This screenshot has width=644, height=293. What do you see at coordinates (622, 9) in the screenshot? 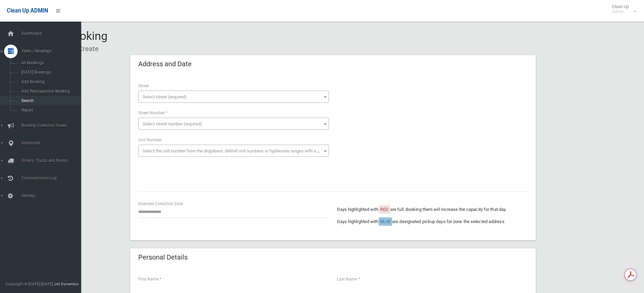
I see `span: Clean Up` at bounding box center [622, 9].